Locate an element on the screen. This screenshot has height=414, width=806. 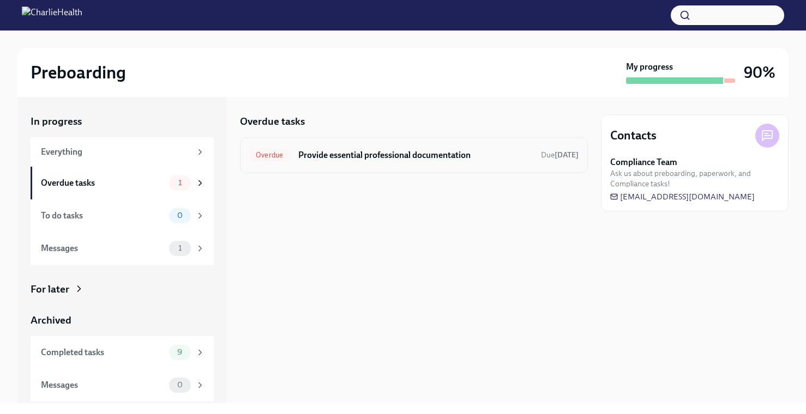
a: Messages0 is located at coordinates (122, 386).